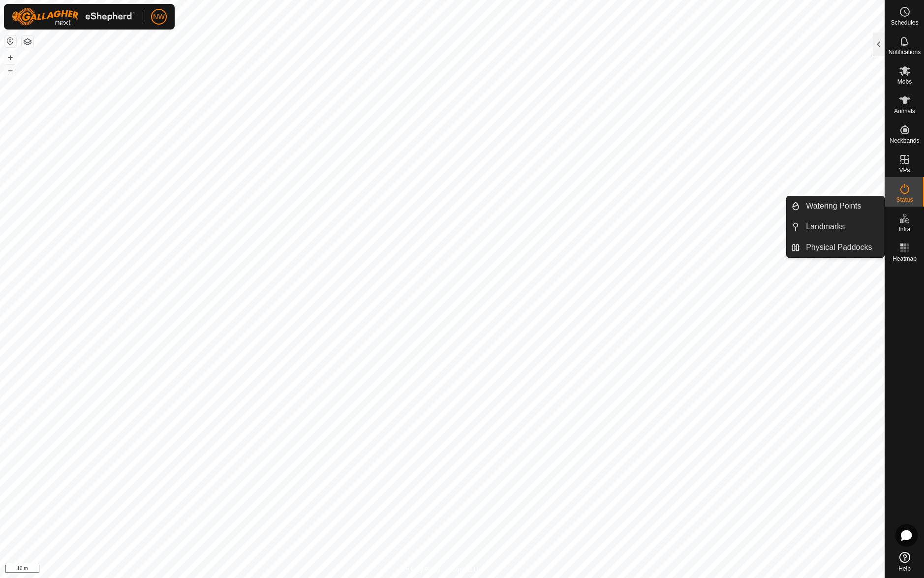  What do you see at coordinates (904, 259) in the screenshot?
I see `span: Heatmap` at bounding box center [904, 259].